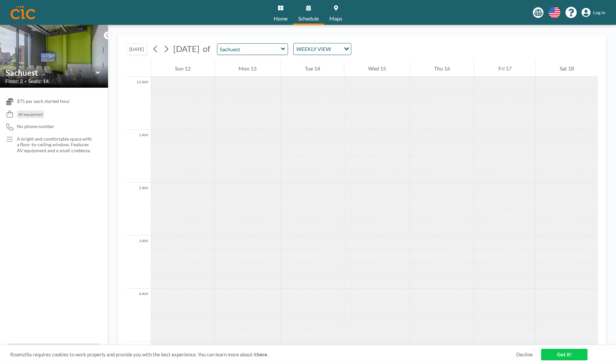 This screenshot has height=364, width=616. What do you see at coordinates (183, 68) in the screenshot?
I see `div: Sun 12` at bounding box center [183, 68].